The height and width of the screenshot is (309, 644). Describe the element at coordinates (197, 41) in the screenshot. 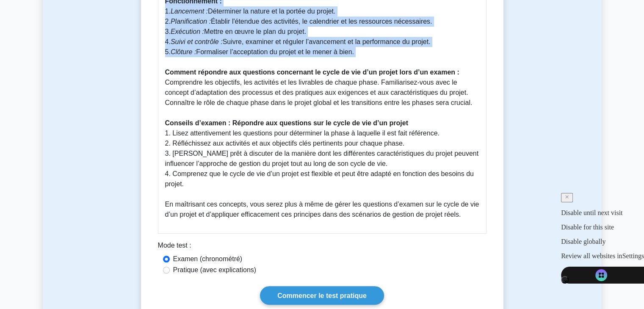

I see `font: Suivi et contrôle :` at that location.